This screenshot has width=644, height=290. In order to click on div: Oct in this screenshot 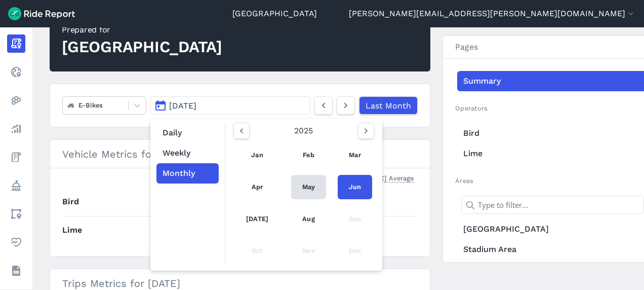, I will do `click(257, 251)`.